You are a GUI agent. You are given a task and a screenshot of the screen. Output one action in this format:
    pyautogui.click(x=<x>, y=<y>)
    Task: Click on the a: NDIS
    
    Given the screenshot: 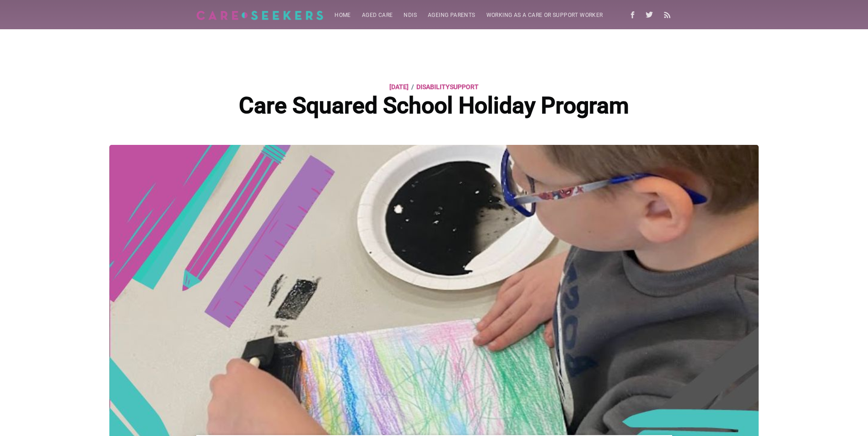 What is the action you would take?
    pyautogui.click(x=410, y=15)
    